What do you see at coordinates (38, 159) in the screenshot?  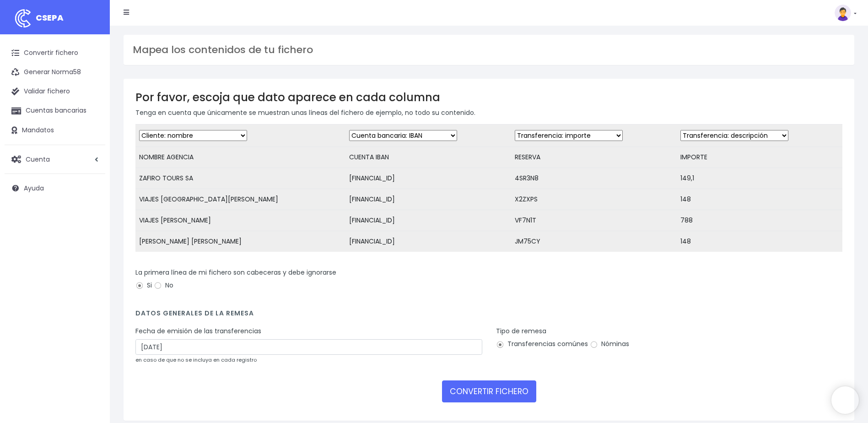 I see `span: Cuenta` at bounding box center [38, 159].